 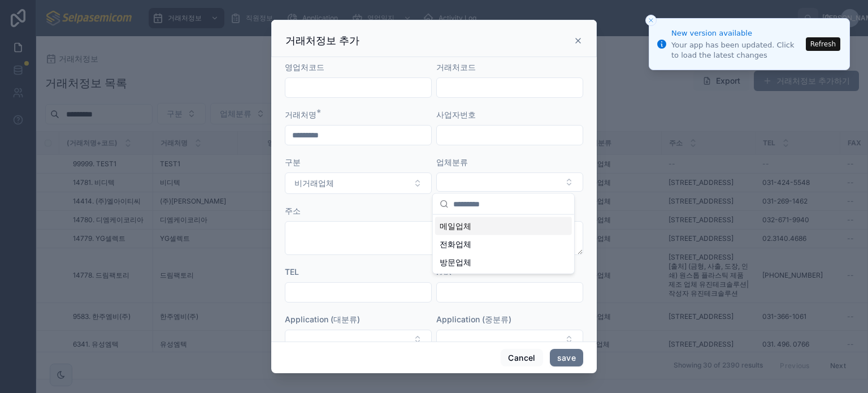 What do you see at coordinates (503, 244) in the screenshot?
I see `div: Suggestions` at bounding box center [503, 244].